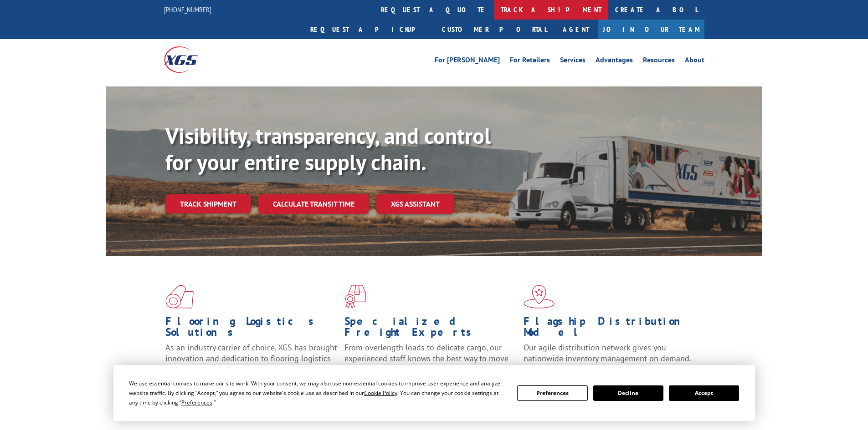 This screenshot has height=430, width=868. What do you see at coordinates (695, 62) in the screenshot?
I see `a: About` at bounding box center [695, 62].